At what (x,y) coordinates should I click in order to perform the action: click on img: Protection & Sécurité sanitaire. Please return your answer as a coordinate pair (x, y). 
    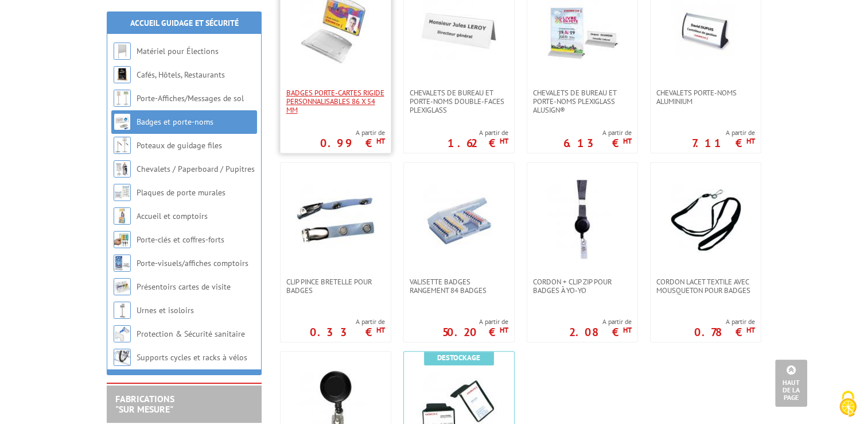
    Looking at the image, I should click on (122, 334).